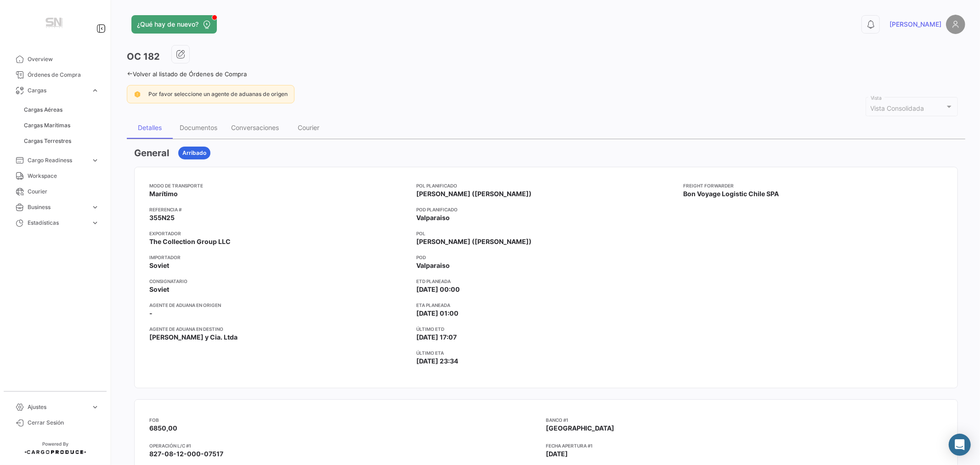  Describe the element at coordinates (546, 234) in the screenshot. I see `app-card-info-title: POL` at that location.